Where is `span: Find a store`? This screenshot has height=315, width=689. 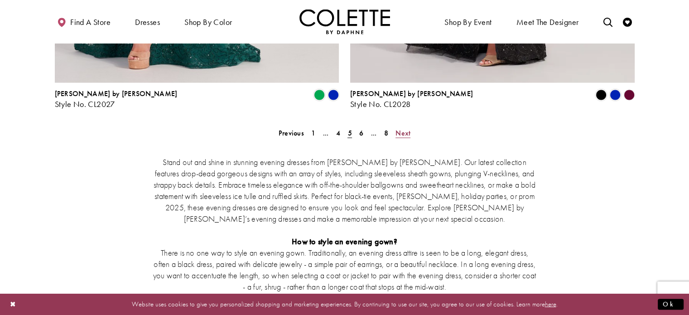 span: Find a store is located at coordinates (90, 22).